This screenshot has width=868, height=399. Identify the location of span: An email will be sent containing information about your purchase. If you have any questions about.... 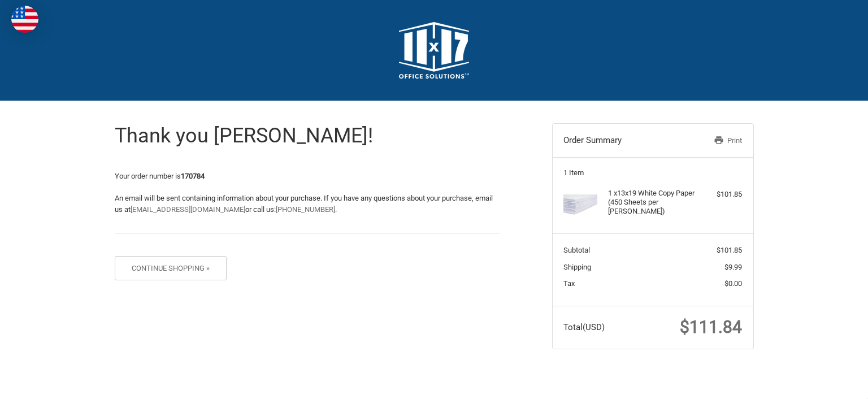
(303, 203).